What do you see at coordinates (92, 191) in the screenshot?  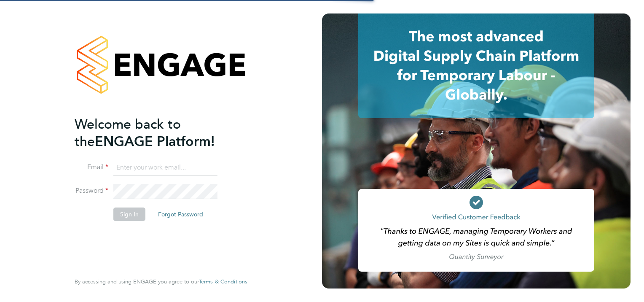 I see `label: Password` at bounding box center [92, 191].